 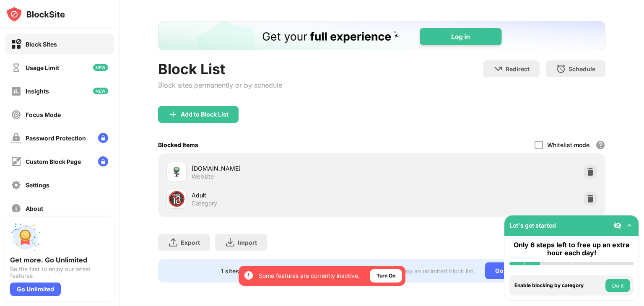 What do you see at coordinates (34, 208) in the screenshot?
I see `div: About` at bounding box center [34, 208].